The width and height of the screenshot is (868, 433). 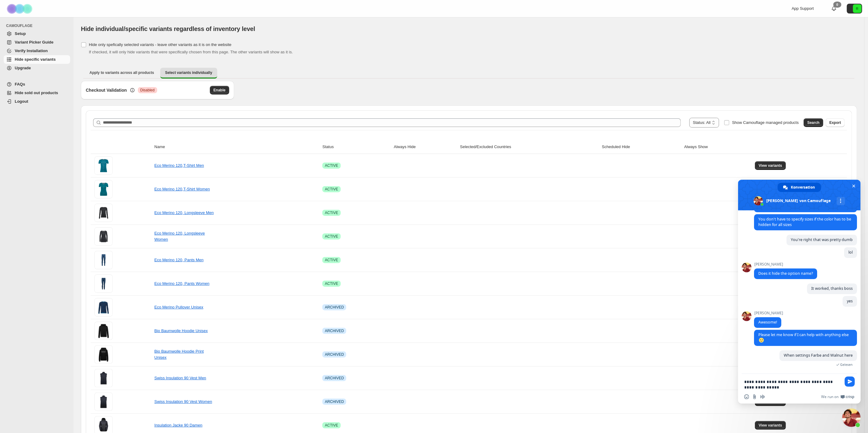 I want to click on a: Eco Merino 120, Longsleeve Men, so click(x=184, y=213).